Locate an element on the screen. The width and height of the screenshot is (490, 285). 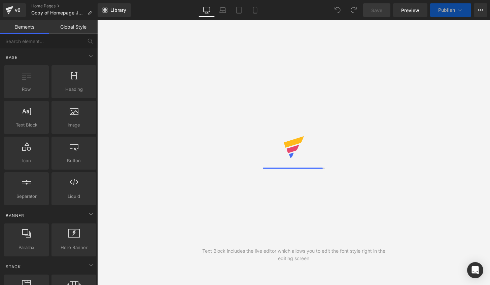
span: Parallax is located at coordinates (26, 247).